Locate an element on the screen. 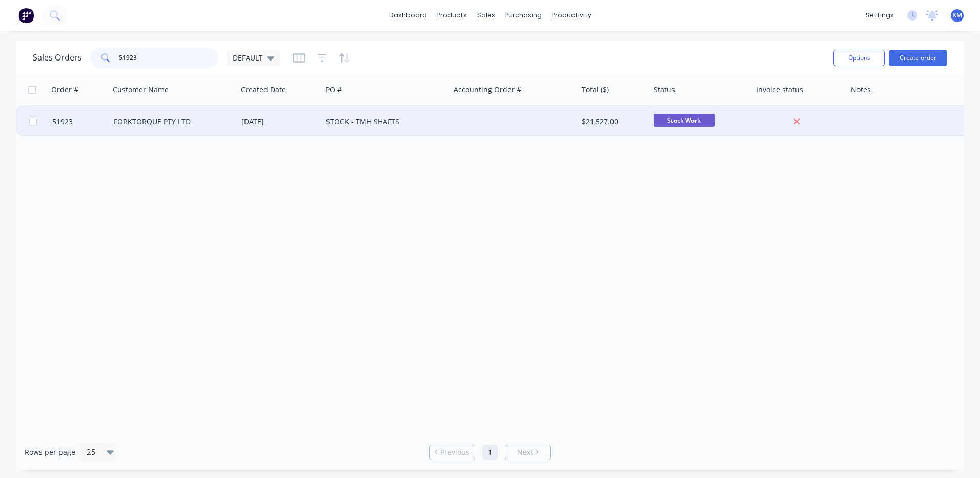 The image size is (980, 478). div: purchasing is located at coordinates (523, 15).